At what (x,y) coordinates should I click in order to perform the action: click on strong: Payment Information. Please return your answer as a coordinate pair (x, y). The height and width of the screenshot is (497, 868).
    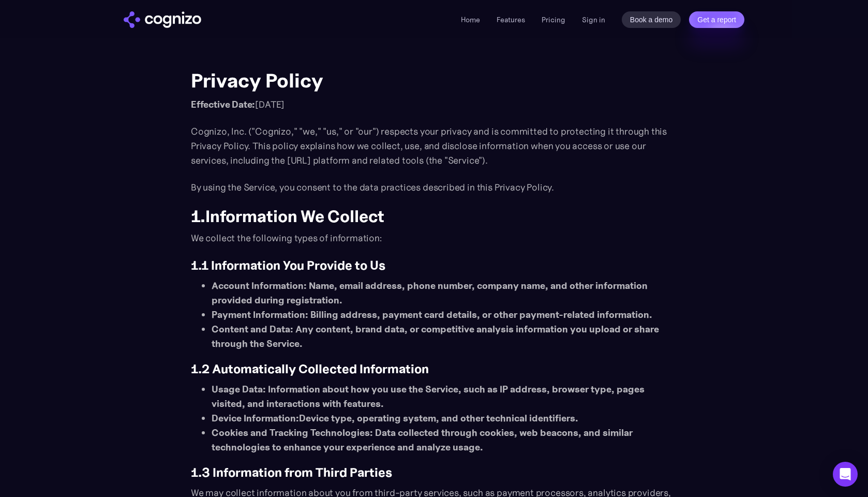
    Looking at the image, I should click on (258, 314).